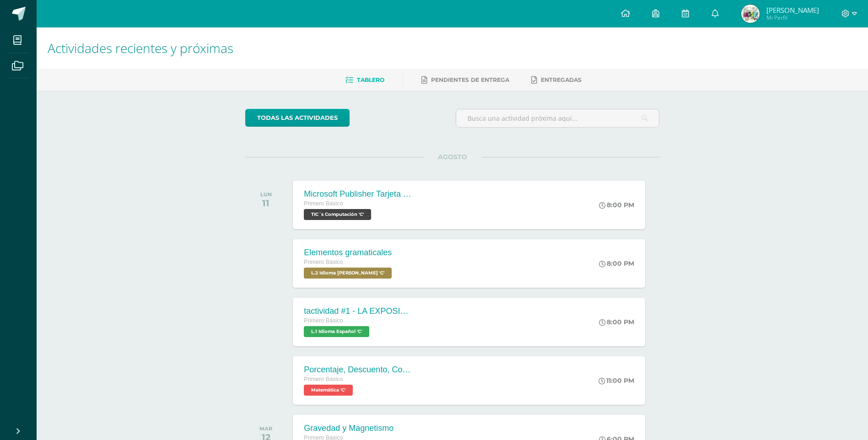 This screenshot has width=868, height=440. I want to click on span: TIC´s Computación 'C', so click(337, 215).